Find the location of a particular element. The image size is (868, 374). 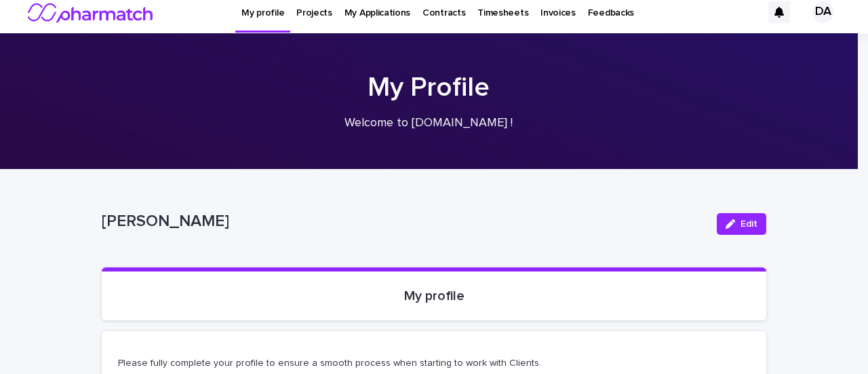

p: My profile is located at coordinates (434, 296).